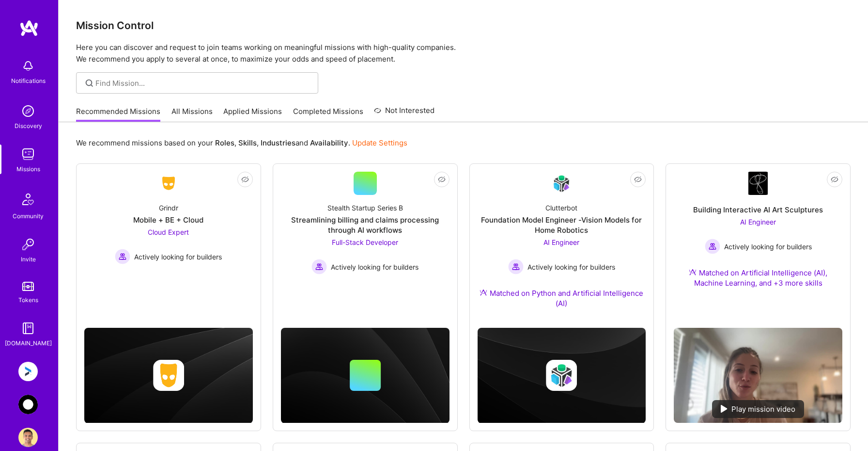  What do you see at coordinates (242, 142) in the screenshot?
I see `p: We recommend missions based on your , , and .` at bounding box center [242, 142].